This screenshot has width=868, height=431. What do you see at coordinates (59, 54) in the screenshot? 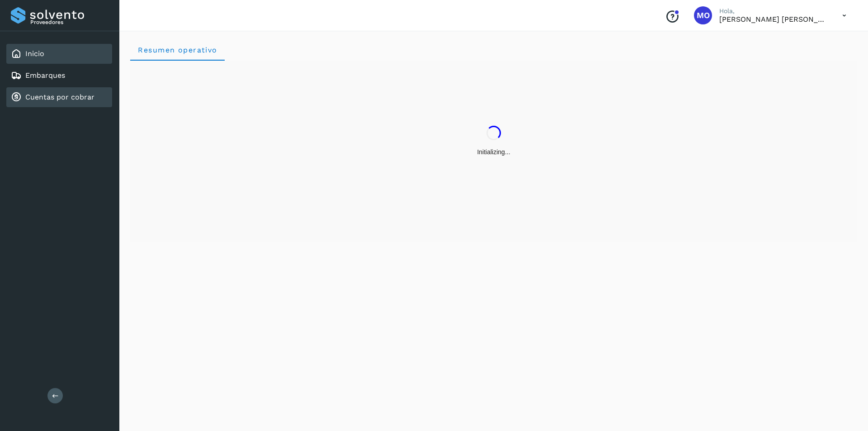
I see `div: Inicio` at bounding box center [59, 54].